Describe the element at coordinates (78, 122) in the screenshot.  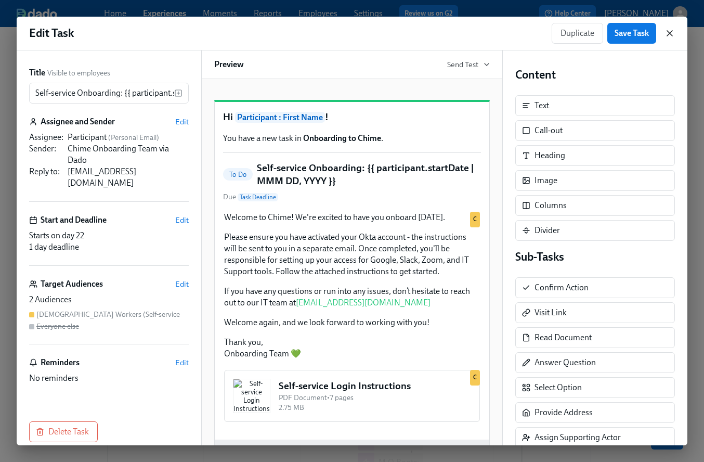
I see `h6: Assignee and Sender` at that location.